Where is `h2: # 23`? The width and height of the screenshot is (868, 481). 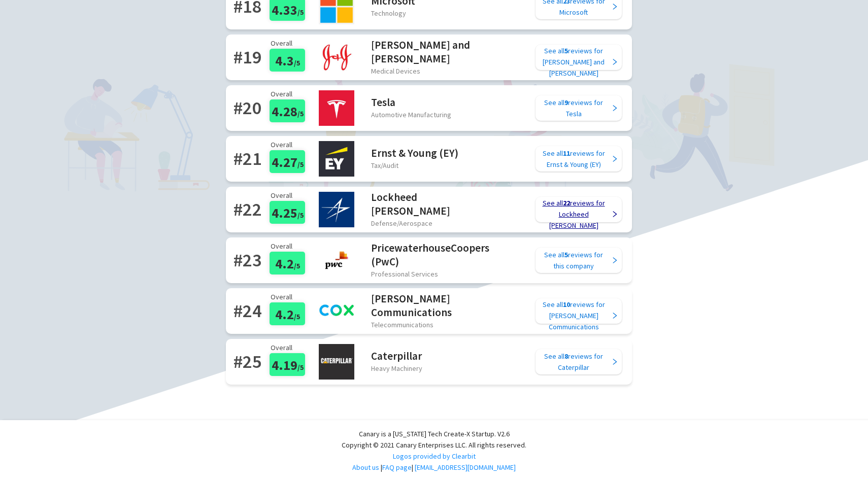
h2: # 23 is located at coordinates (248, 260).